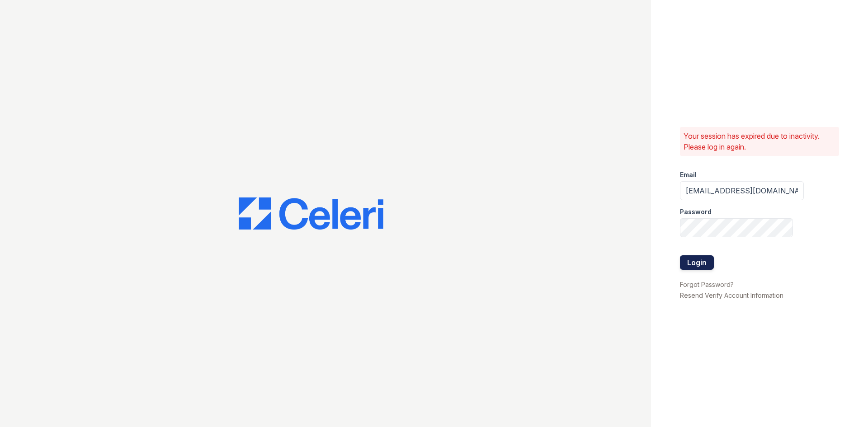 Image resolution: width=868 pixels, height=427 pixels. I want to click on a: Forgot Password?, so click(706, 284).